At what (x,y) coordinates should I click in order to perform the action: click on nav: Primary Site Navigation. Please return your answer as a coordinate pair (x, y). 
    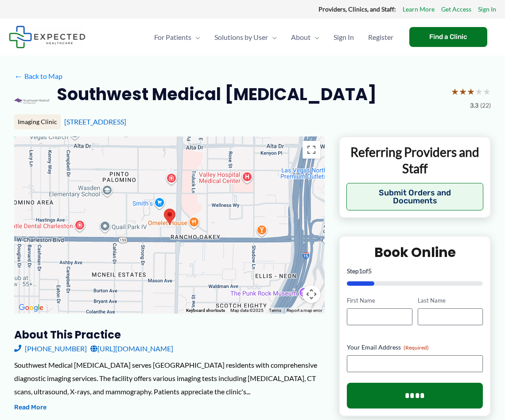
    Looking at the image, I should click on (273, 37).